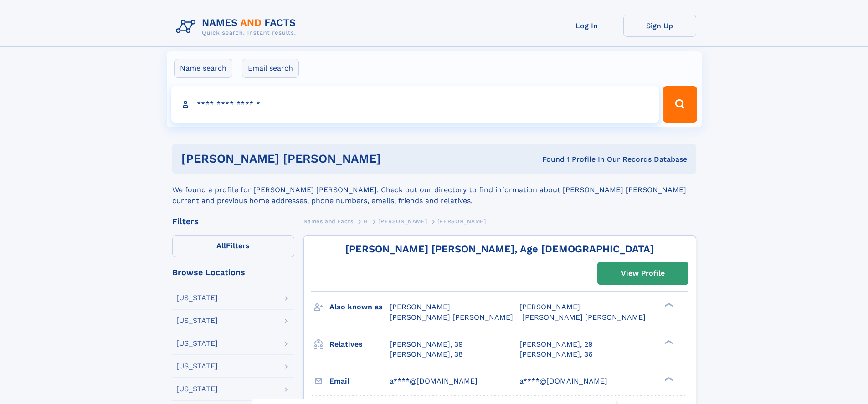 This screenshot has width=868, height=404. I want to click on span: All, so click(221, 245).